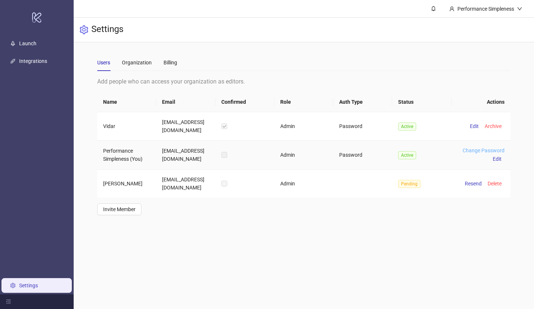 The width and height of the screenshot is (534, 309). Describe the element at coordinates (127, 102) in the screenshot. I see `th: Name` at that location.